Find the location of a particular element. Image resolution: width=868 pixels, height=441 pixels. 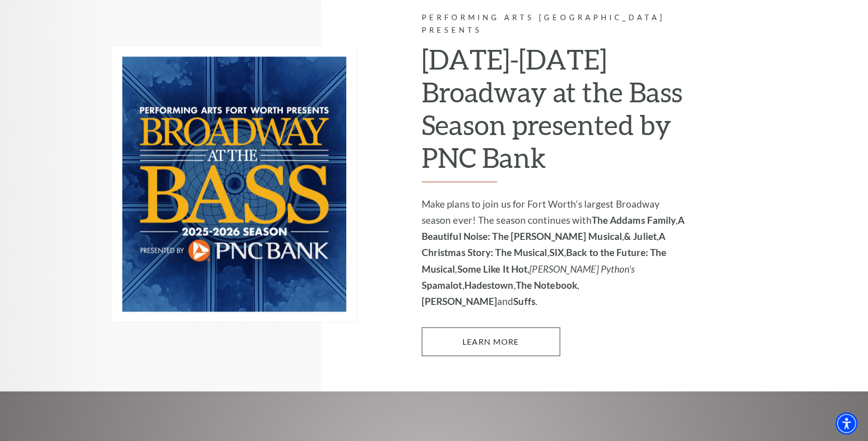

div: Accessibility Menu is located at coordinates (847, 423).